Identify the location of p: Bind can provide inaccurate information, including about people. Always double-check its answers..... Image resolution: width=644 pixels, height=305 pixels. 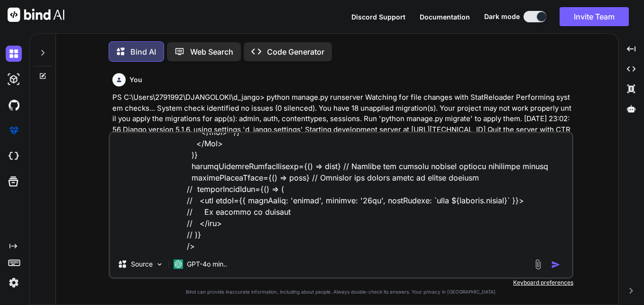
(341, 292).